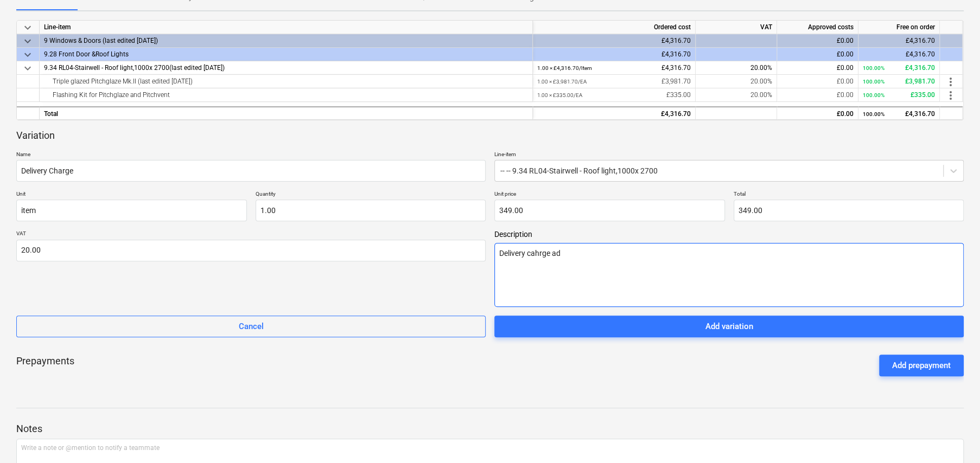 Image resolution: width=980 pixels, height=463 pixels. Describe the element at coordinates (106, 68) in the screenshot. I see `span: 9.34 RL04-Stairwell - Roof light,1000x 2700` at that location.